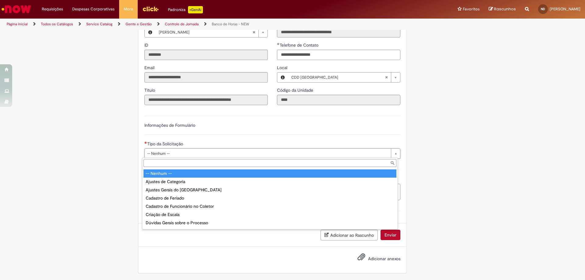  I want to click on div: Cadastro de Feriado, so click(270, 198).